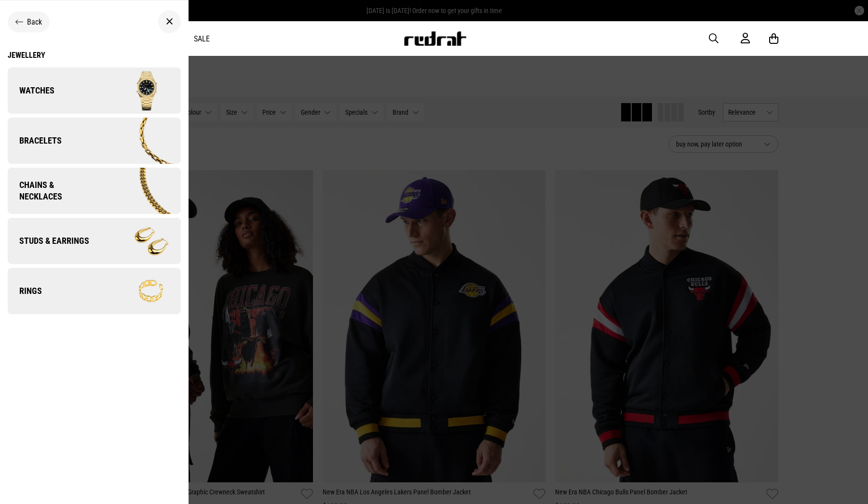 The width and height of the screenshot is (868, 504). I want to click on a: Chains & Necklaces Company, so click(94, 191).